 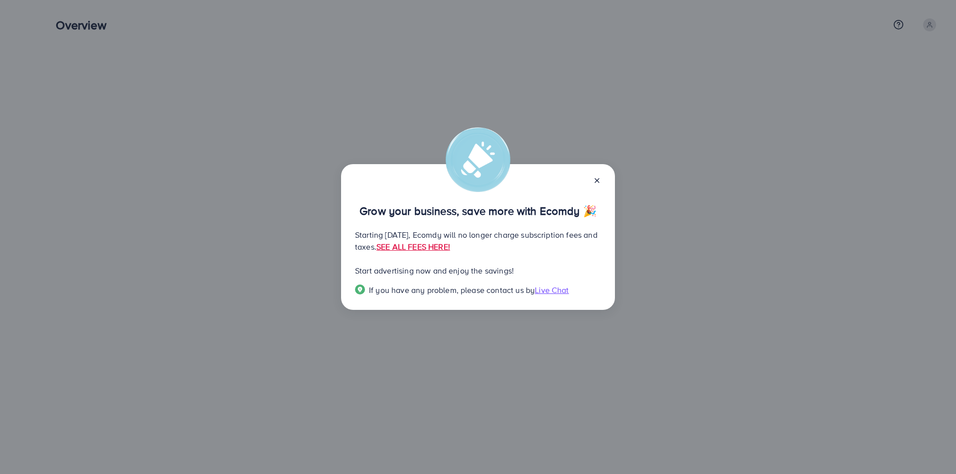 What do you see at coordinates (478, 160) in the screenshot?
I see `img: alert` at bounding box center [478, 160].